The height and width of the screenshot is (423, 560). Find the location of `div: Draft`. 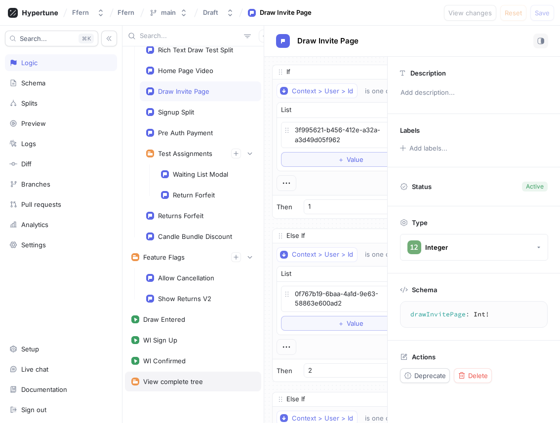

div: Draft is located at coordinates (210, 12).